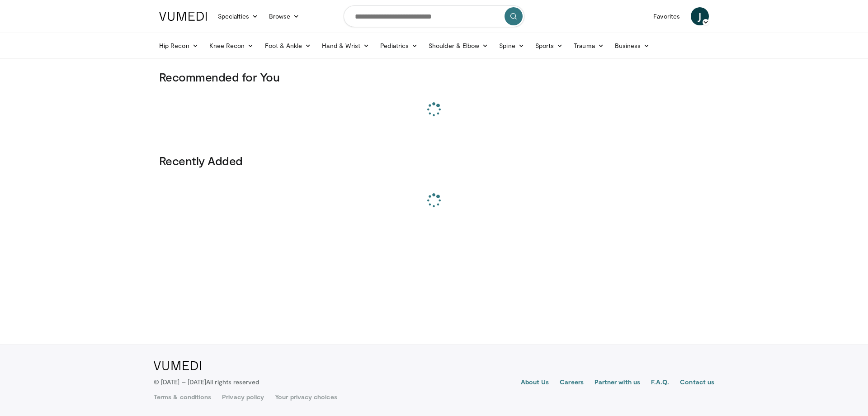 This screenshot has width=868, height=416. I want to click on a: Careers, so click(572, 382).